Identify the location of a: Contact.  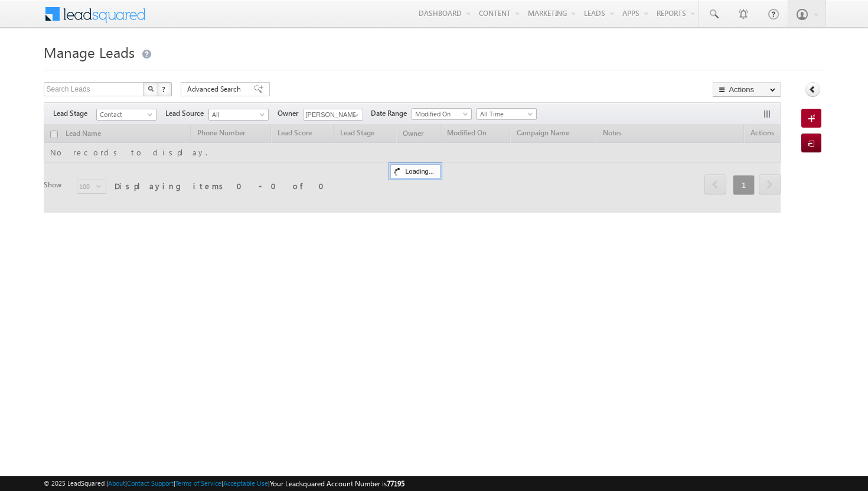
(126, 115).